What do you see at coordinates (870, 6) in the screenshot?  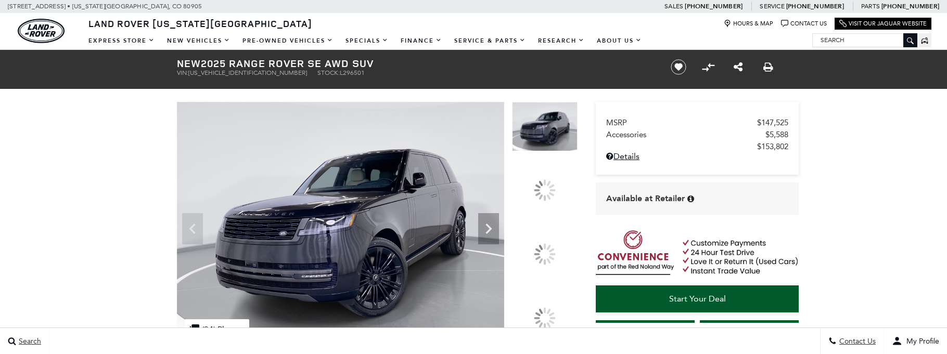 I see `span: Parts` at bounding box center [870, 6].